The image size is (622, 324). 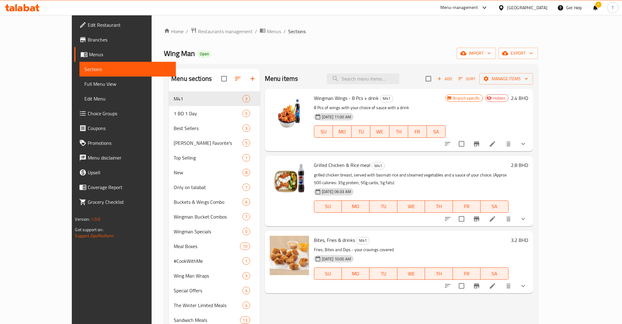 What do you see at coordinates (506, 79) in the screenshot?
I see `button: Manage items` at bounding box center [506, 79].